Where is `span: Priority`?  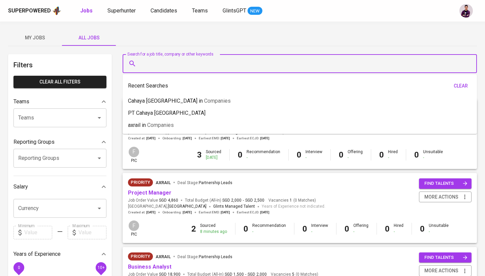 span: Priority is located at coordinates (140, 182).